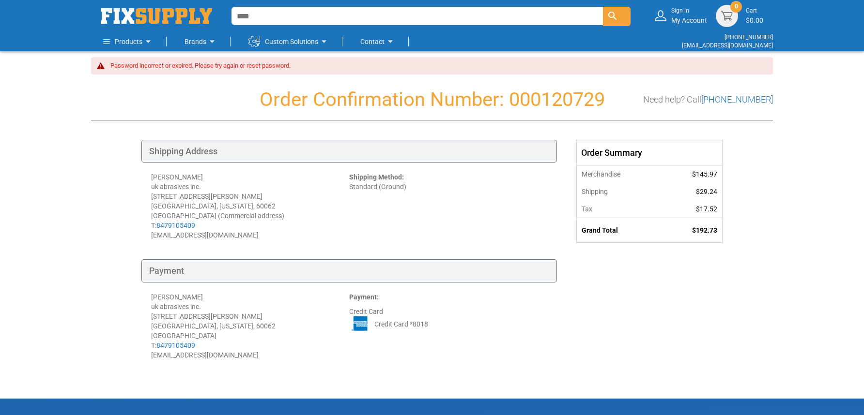 This screenshot has width=864, height=415. Describe the element at coordinates (156, 16) in the screenshot. I see `img: Fix Industrial Supply` at that location.